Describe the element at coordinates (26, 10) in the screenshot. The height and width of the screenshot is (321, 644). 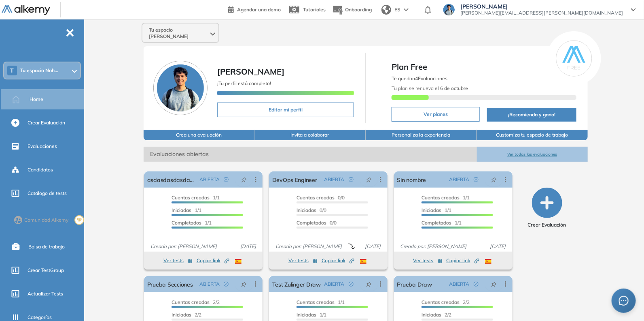
I see `img: Logo` at that location.